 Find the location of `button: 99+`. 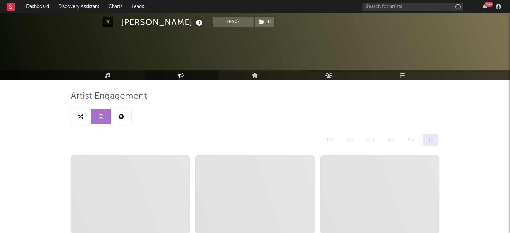

button: 99+ is located at coordinates (485, 7).